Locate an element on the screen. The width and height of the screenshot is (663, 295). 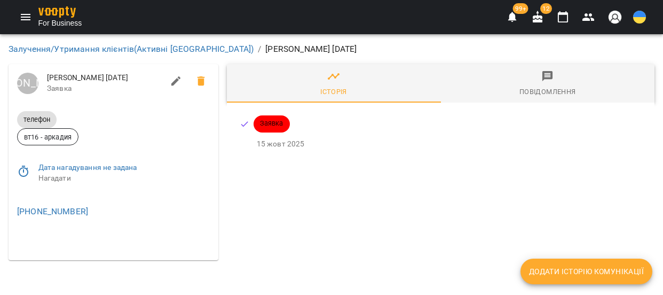
span: Додати історію комунікації is located at coordinates (587, 271).